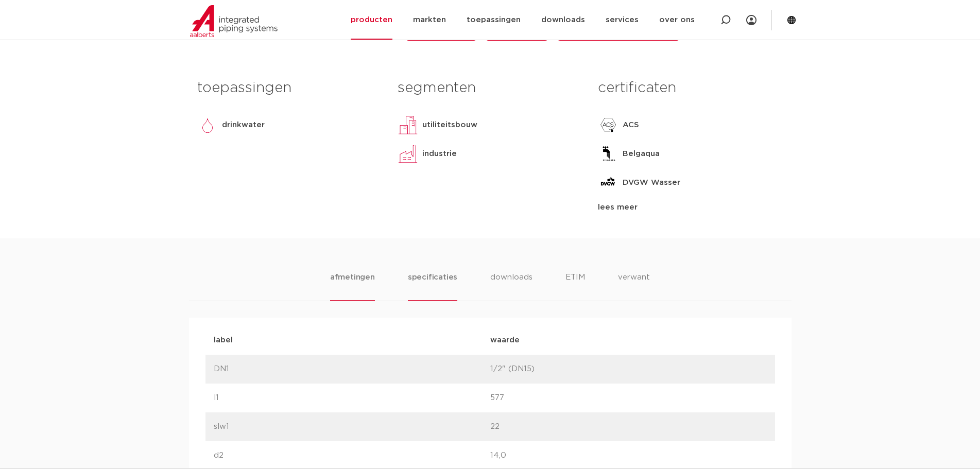  What do you see at coordinates (628, 456) in the screenshot?
I see `p: 14,0` at bounding box center [628, 456].